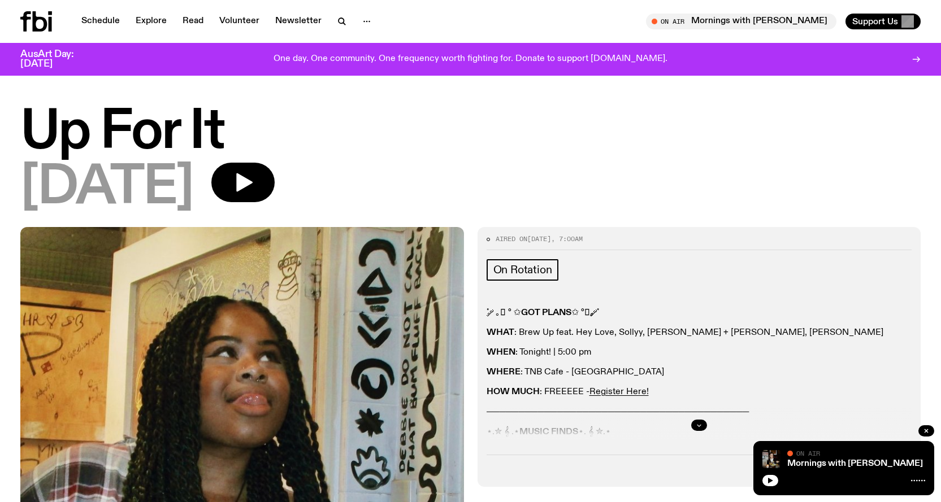  Describe the element at coordinates (567, 239) in the screenshot. I see `span: , 7:00am` at that location.